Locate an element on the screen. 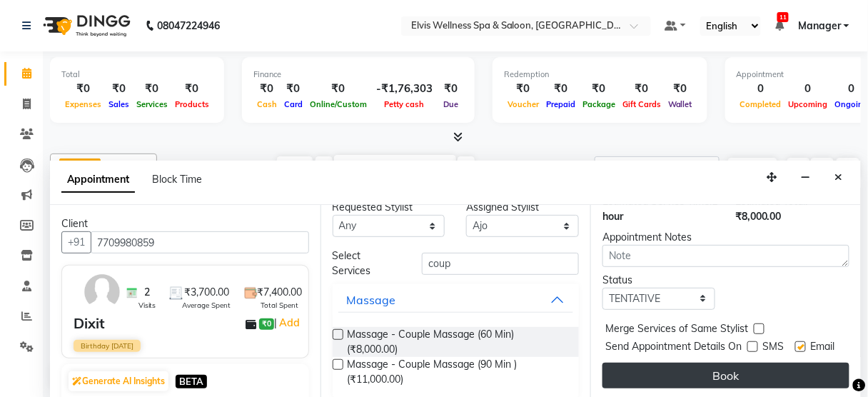  div: Client is located at coordinates (185, 224).